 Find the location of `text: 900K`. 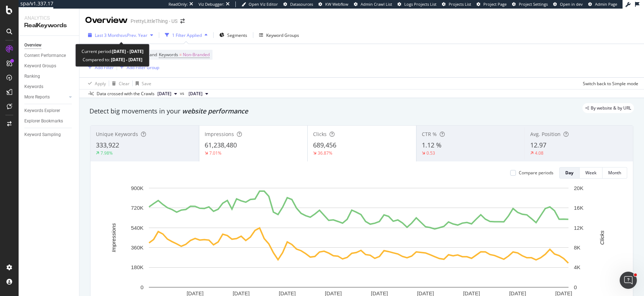

text: 900K is located at coordinates (137, 188).